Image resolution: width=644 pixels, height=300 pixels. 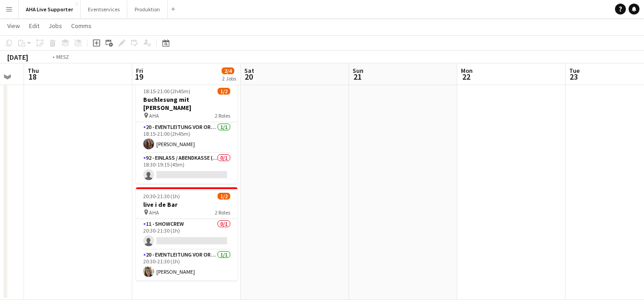 What do you see at coordinates (55, 25) in the screenshot?
I see `span: Jobs` at bounding box center [55, 25].